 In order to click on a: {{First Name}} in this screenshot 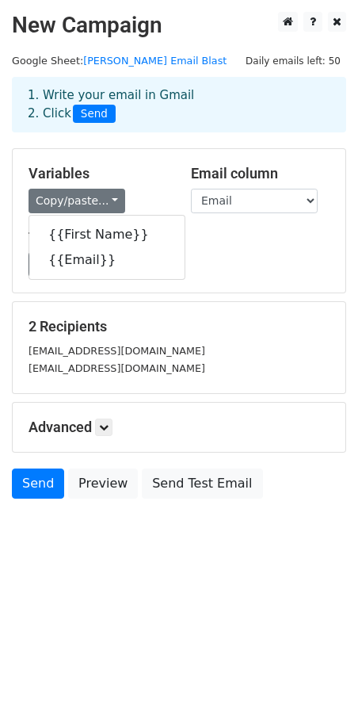, I will do `click(107, 235)`.